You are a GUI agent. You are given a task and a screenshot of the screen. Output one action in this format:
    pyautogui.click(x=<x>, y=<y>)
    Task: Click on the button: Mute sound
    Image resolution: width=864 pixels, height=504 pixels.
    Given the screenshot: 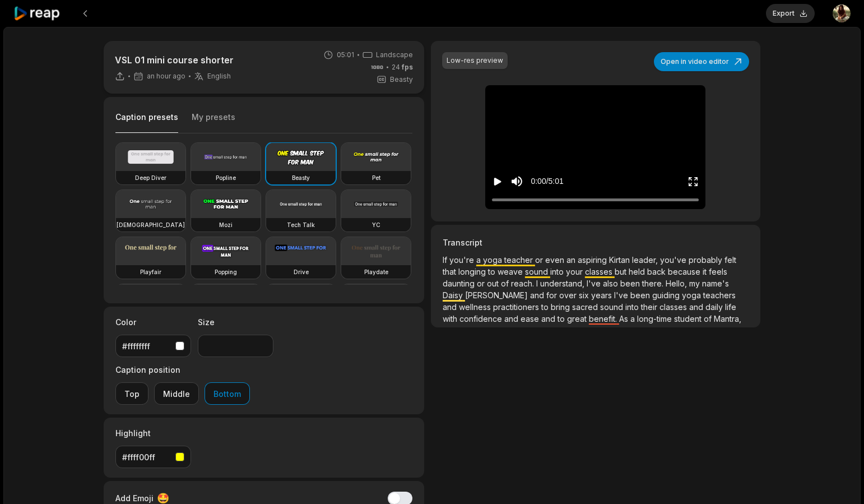 What is the action you would take?
    pyautogui.click(x=517, y=181)
    